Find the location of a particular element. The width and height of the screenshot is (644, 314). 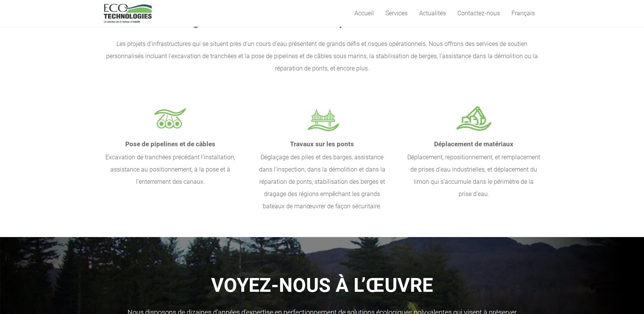

strong: Déplacement de matériaux is located at coordinates (473, 144).